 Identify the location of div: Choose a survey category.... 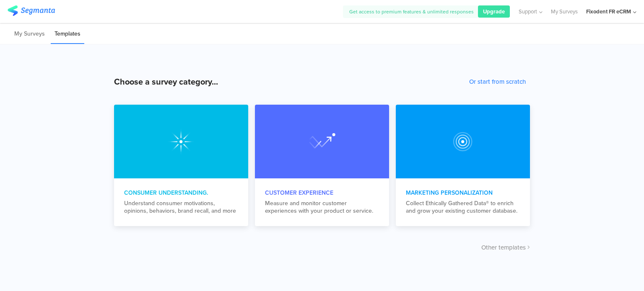
(166, 82).